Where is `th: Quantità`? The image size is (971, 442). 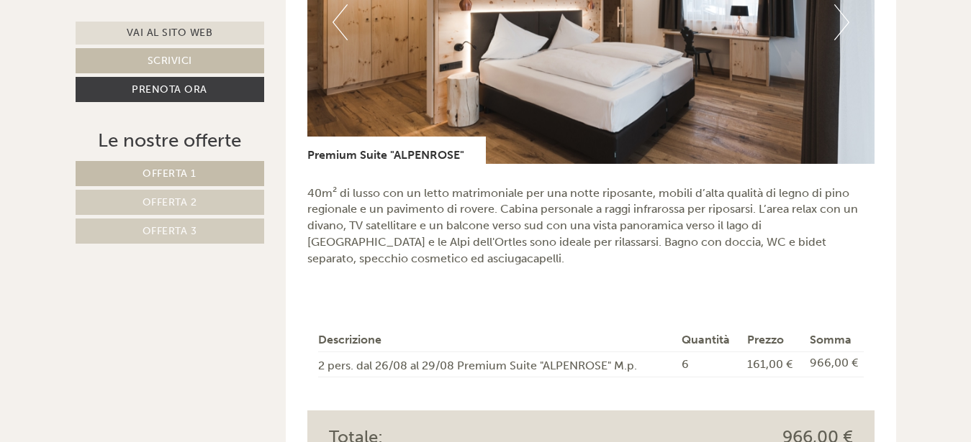 th: Quantità is located at coordinates (708, 340).